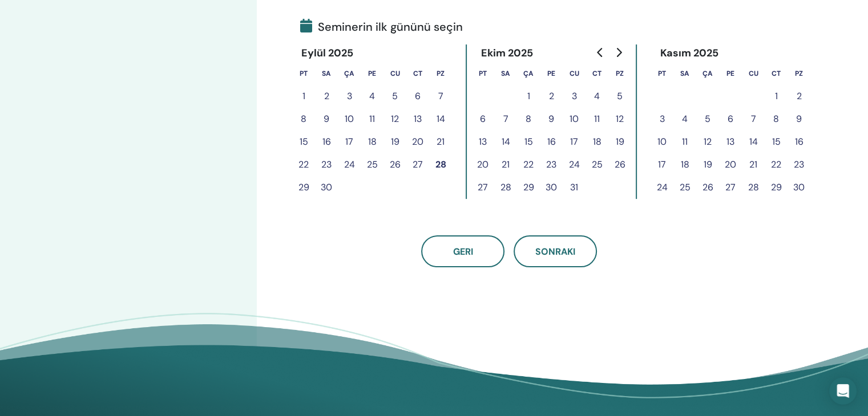  Describe the element at coordinates (528, 142) in the screenshot. I see `button: 15` at that location.